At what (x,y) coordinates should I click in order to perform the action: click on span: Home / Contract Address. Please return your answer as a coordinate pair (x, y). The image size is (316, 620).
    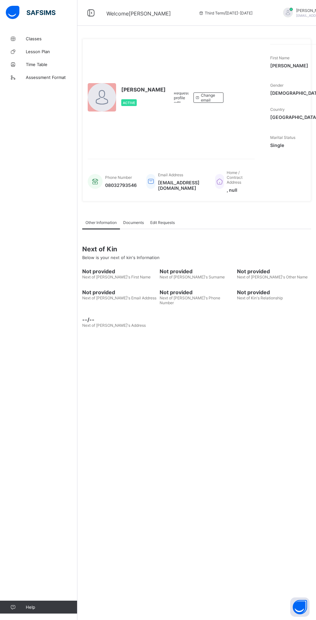
    Looking at the image, I should click on (234, 177).